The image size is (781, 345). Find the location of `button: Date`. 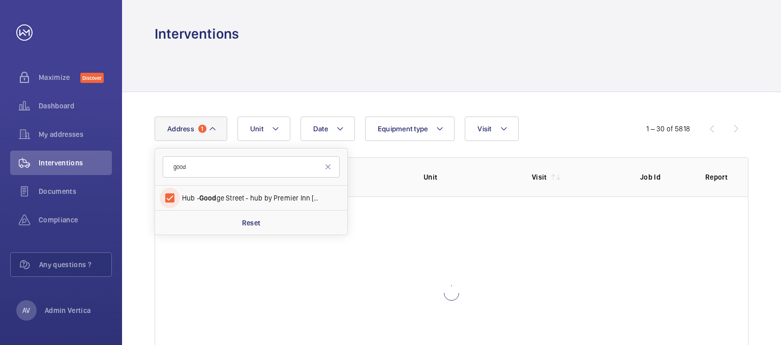

button: Date is located at coordinates (327, 129).